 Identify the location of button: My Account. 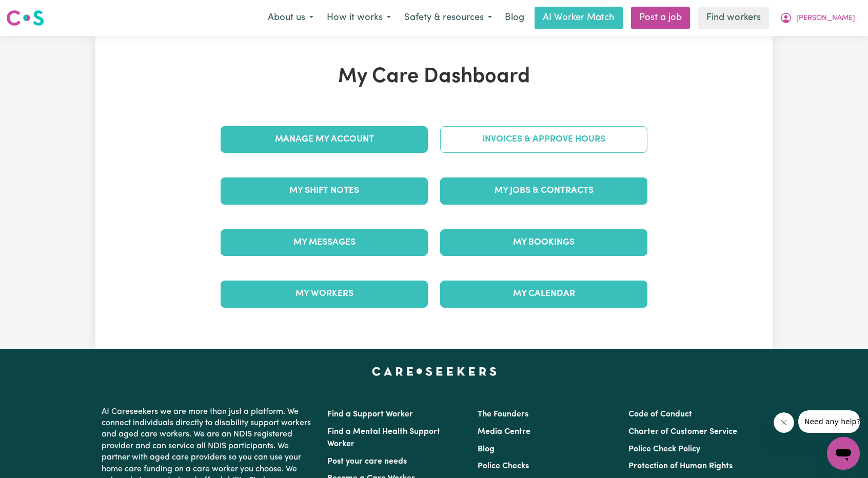
(817, 18).